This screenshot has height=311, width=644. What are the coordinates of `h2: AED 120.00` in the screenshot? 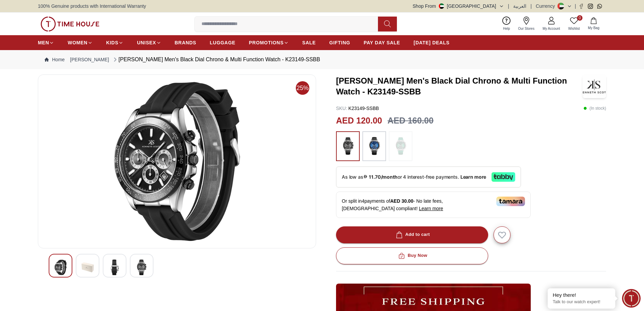 It's located at (359, 121).